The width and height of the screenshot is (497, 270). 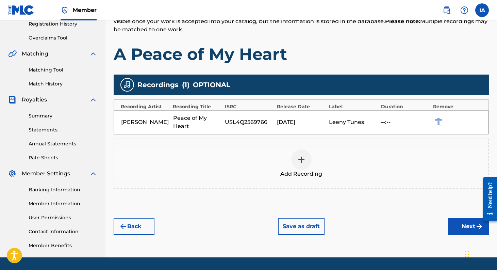 What do you see at coordinates (467, 254) in the screenshot?
I see `div: Drag` at bounding box center [467, 254].